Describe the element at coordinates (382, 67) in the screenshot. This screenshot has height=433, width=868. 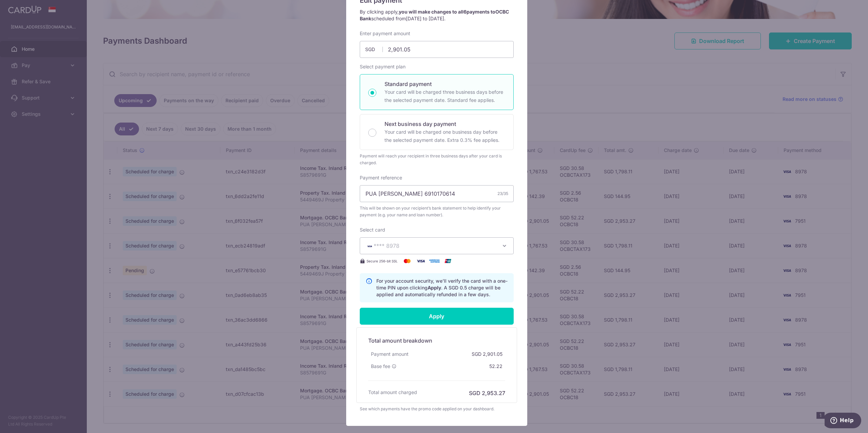
I see `label: Select payment plan` at that location.